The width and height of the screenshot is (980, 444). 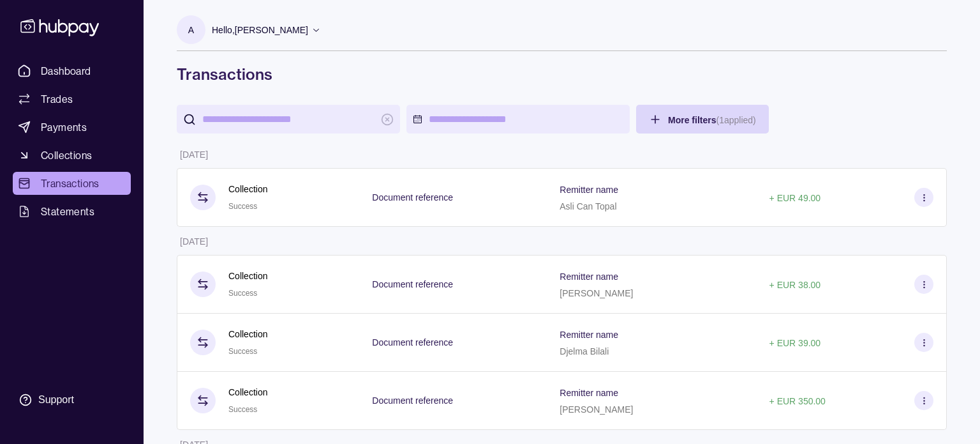 What do you see at coordinates (72, 99) in the screenshot?
I see `a: Trades` at bounding box center [72, 99].